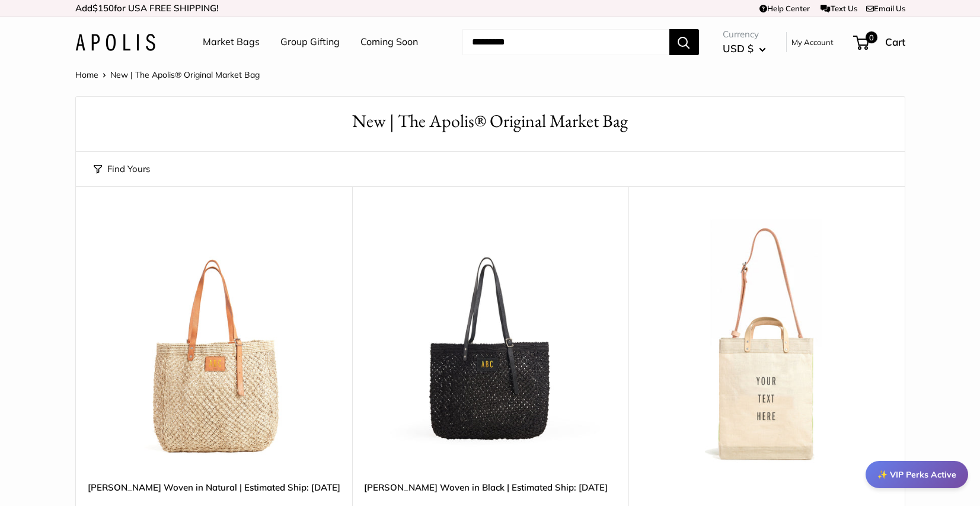  Describe the element at coordinates (744, 49) in the screenshot. I see `button: USD $` at that location.